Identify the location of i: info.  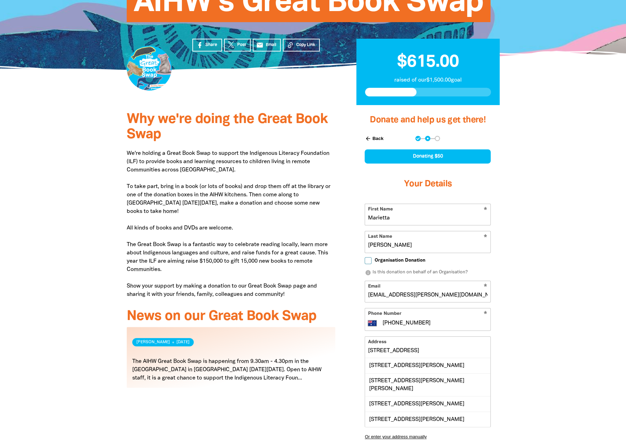
(368, 272).